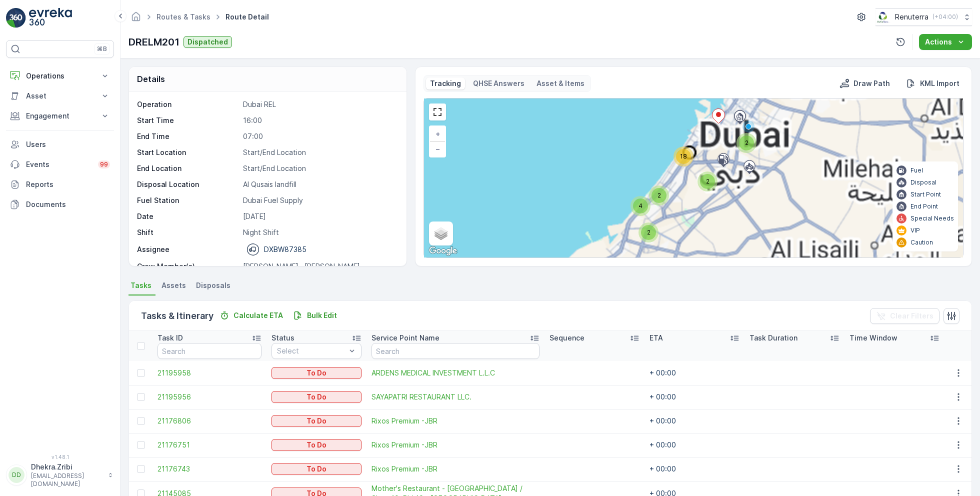  What do you see at coordinates (694, 178) in the screenshot?
I see `div: 0` at bounding box center [694, 178].